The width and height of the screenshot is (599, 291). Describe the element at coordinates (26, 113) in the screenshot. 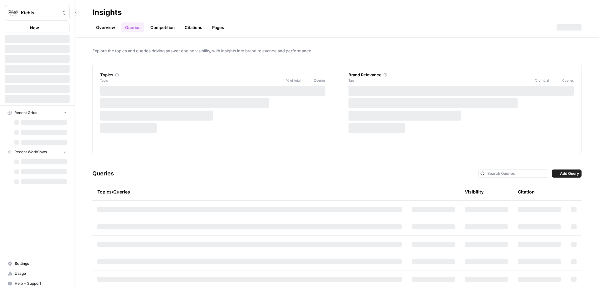

I see `span: Recent Grids` at that location.